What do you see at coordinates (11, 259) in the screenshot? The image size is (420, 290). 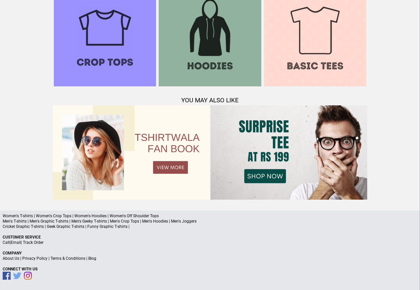 I see `a: About Us` at bounding box center [11, 259].